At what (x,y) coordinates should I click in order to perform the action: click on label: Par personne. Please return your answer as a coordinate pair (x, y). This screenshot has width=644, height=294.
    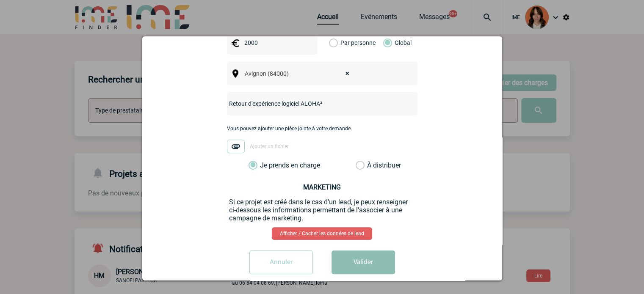
    Looking at the image, I should click on (334, 43).